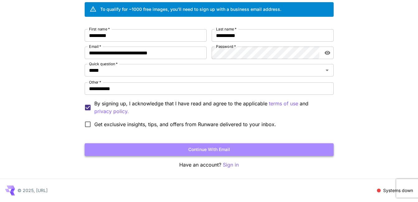  Describe the element at coordinates (191, 9) in the screenshot. I see `div: To qualify for ~1000 free images, you’ll need to sign up with a business email address.` at that location.